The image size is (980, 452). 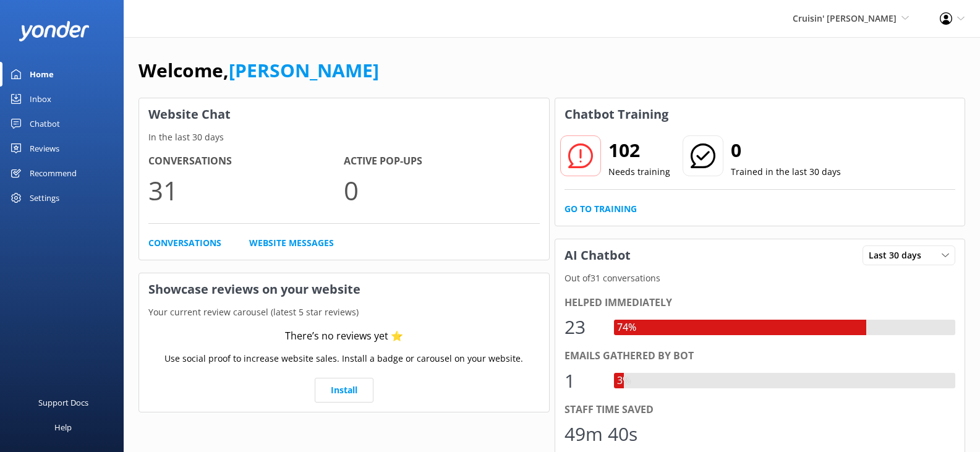 What do you see at coordinates (344, 312) in the screenshot?
I see `p: Your current review carousel (latest 5 star reviews)` at bounding box center [344, 312].